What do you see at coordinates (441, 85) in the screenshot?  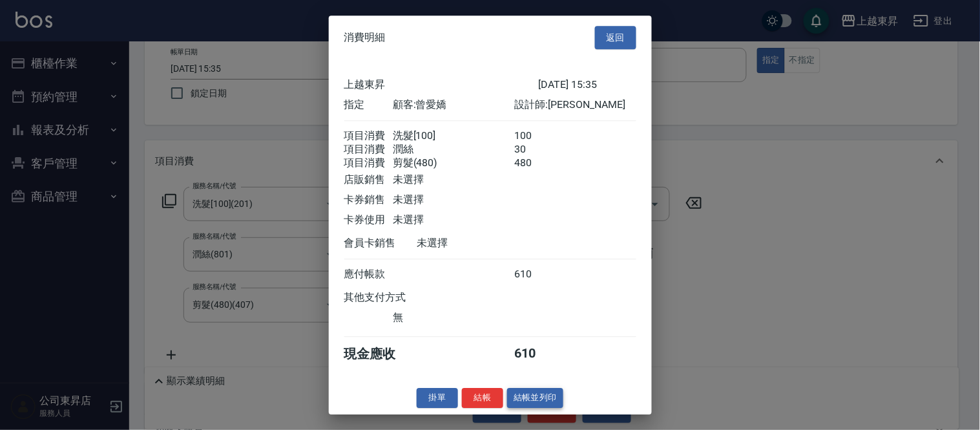 I see `div: 上越東昇` at bounding box center [441, 85].